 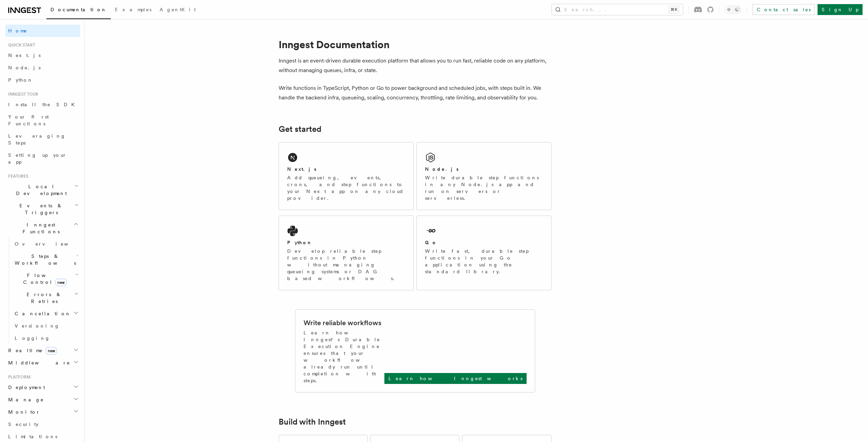 I want to click on a: GoWrite fast, durable step functions in your Go application using the standard library., so click(x=484, y=253).